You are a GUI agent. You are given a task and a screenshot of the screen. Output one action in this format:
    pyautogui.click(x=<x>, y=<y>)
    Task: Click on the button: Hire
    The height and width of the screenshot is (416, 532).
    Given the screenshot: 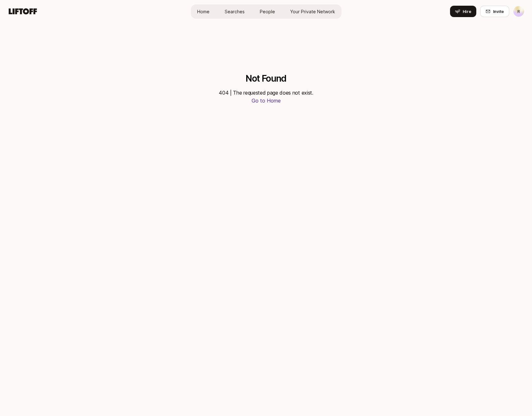 What is the action you would take?
    pyautogui.click(x=463, y=11)
    